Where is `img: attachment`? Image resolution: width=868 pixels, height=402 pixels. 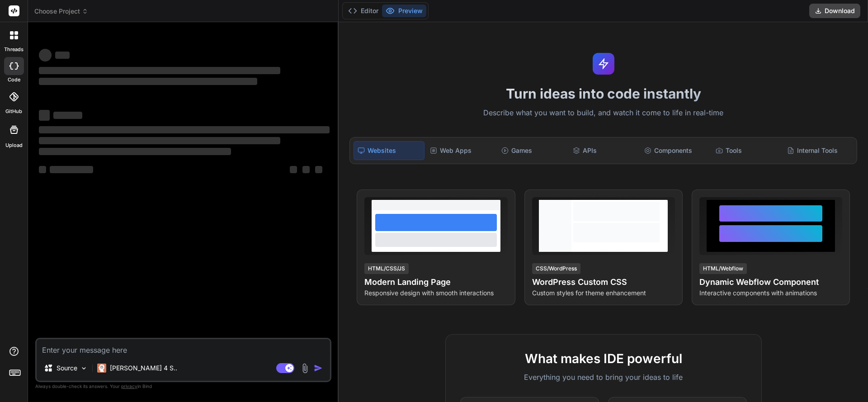
img: attachment is located at coordinates (305, 368).